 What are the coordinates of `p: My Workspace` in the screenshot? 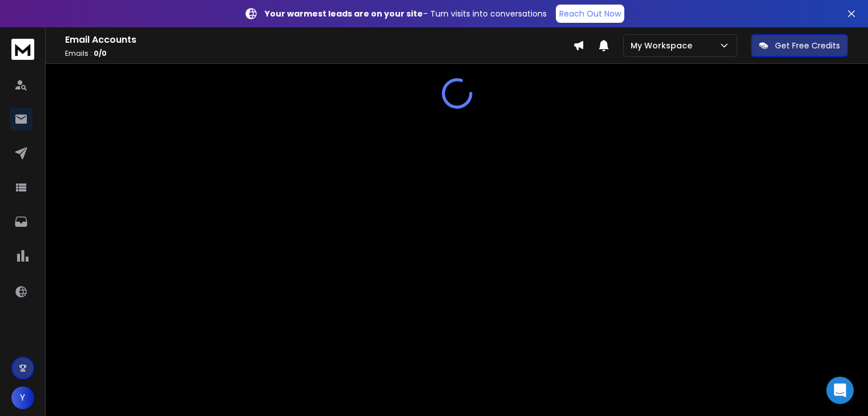 It's located at (664, 45).